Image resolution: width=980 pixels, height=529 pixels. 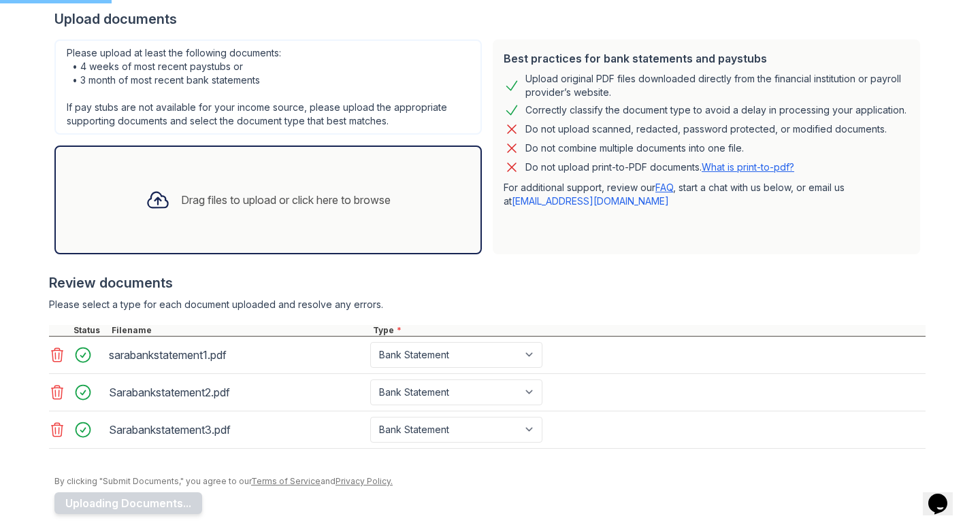 What do you see at coordinates (490, 481) in the screenshot?
I see `div: By clicking "Submit Documents," you agree to our and` at bounding box center [490, 481].